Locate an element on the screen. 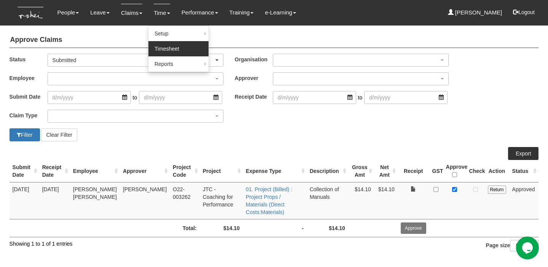 The width and height of the screenshot is (548, 267). th: Receipt Date : activate to sort column ascending is located at coordinates (54, 171).